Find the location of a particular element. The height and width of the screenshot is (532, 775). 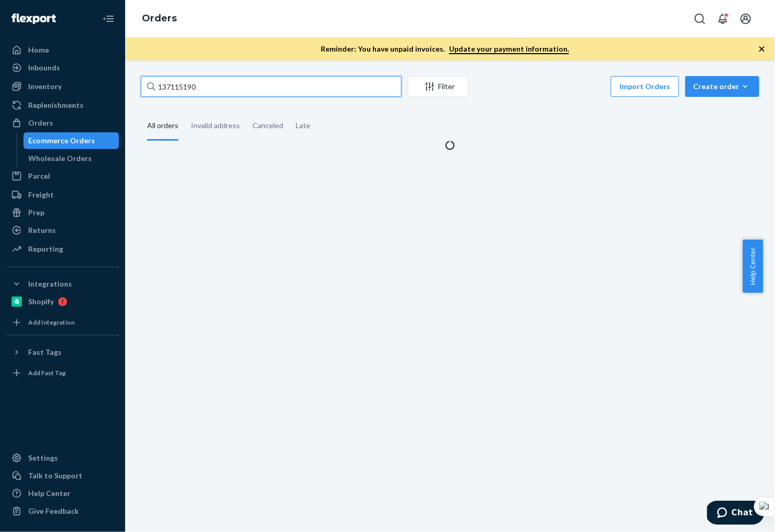

div: Inbounds is located at coordinates (44, 68).